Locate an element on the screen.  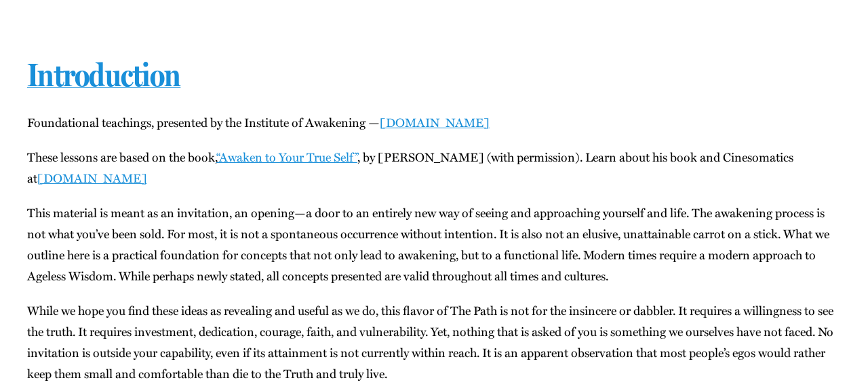
a: “Awak­en to Your True Self” is located at coordinates (286, 157).